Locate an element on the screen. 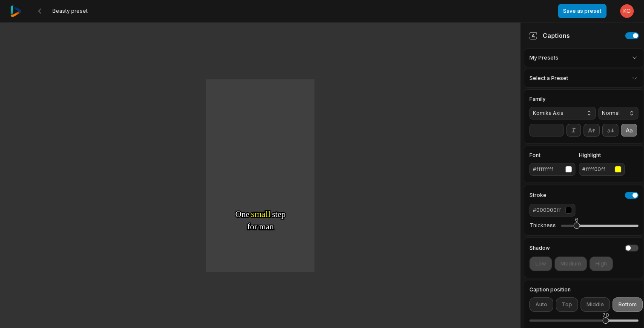 Image resolution: width=644 pixels, height=328 pixels. button: Middle is located at coordinates (595, 305).